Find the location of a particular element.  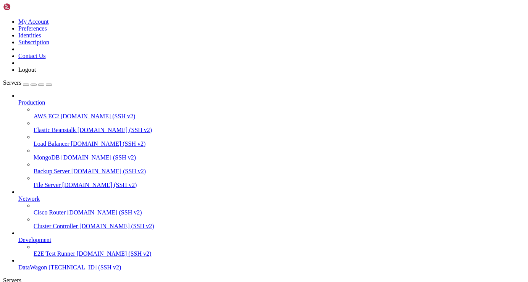

a: Logout is located at coordinates (27, 69).